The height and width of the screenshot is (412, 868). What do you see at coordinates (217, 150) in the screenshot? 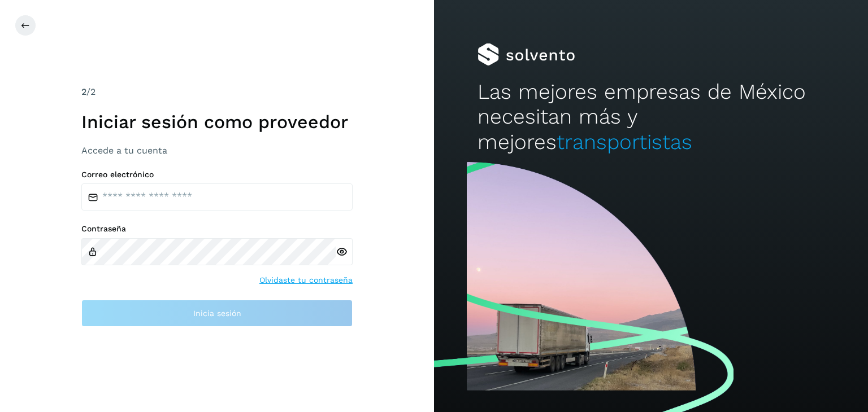
I see `h3: Accede a tu cuenta` at bounding box center [217, 150].